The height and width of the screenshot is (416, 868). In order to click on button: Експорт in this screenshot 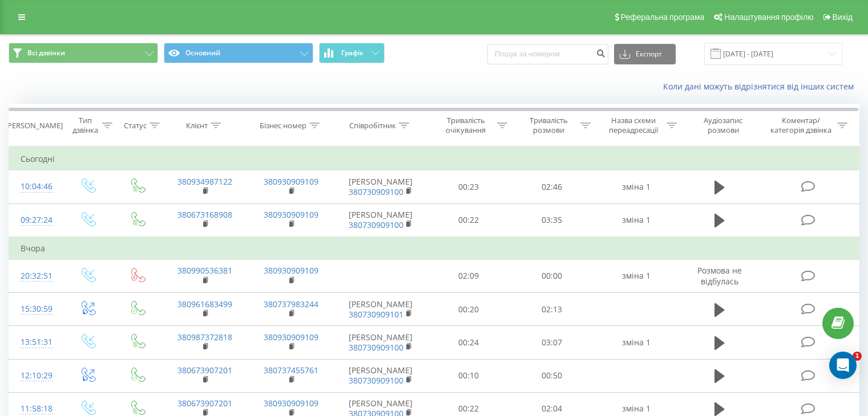, I will do `click(645, 54)`.